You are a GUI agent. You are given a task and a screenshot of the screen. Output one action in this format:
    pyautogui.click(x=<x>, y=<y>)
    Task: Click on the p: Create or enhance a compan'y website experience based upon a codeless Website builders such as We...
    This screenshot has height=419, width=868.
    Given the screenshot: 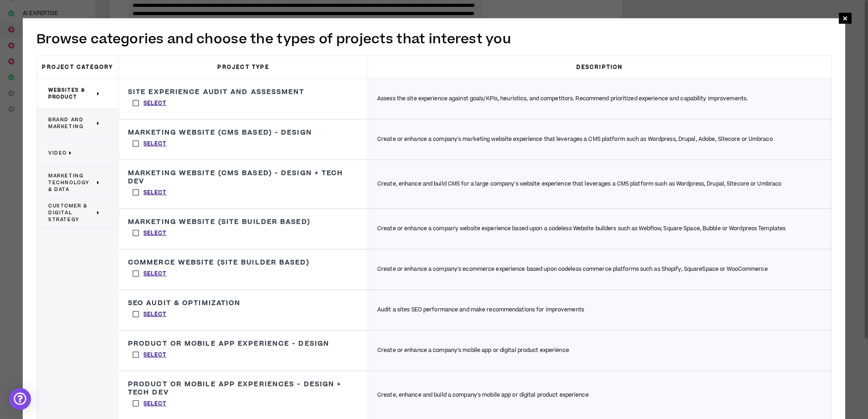 What is the action you would take?
    pyautogui.click(x=581, y=229)
    